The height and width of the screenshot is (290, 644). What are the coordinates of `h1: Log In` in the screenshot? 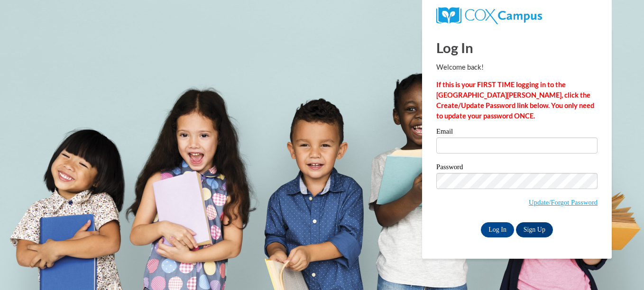 It's located at (517, 47).